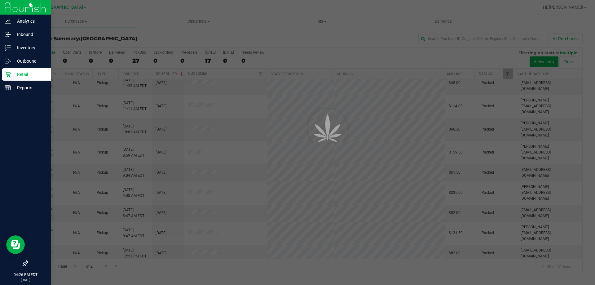 Image resolution: width=595 pixels, height=285 pixels. I want to click on p: 04:26 PM EDT, so click(25, 275).